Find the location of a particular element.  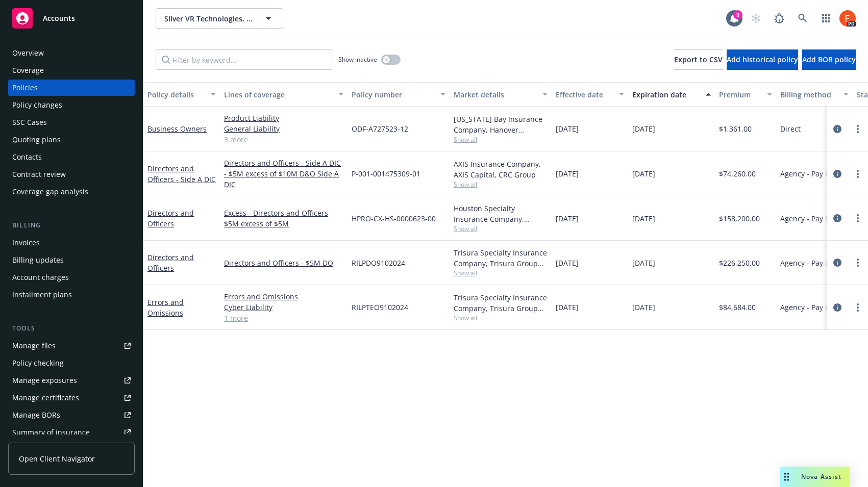

a: General Liability is located at coordinates (284, 128).